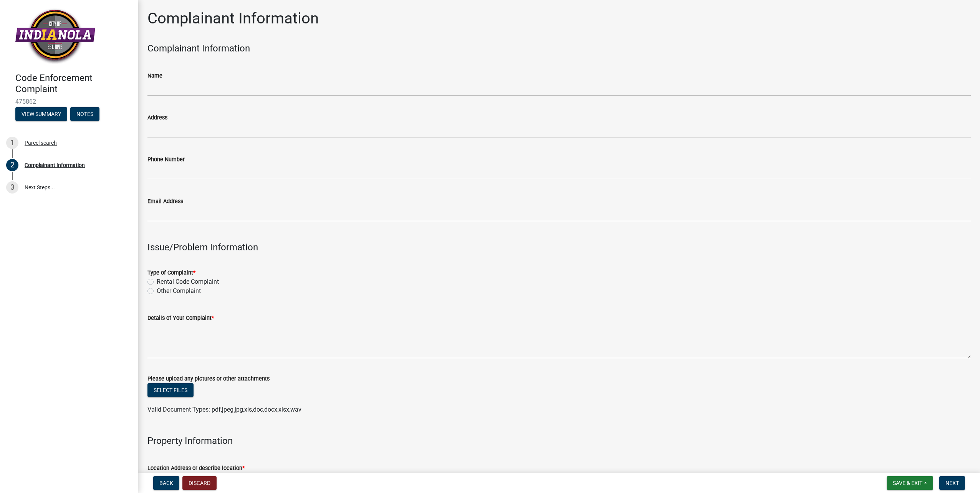 The width and height of the screenshot is (980, 493). I want to click on button: View Summary, so click(41, 114).